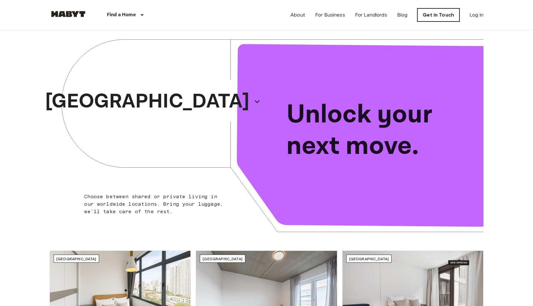 This screenshot has width=533, height=306. Describe the element at coordinates (403, 15) in the screenshot. I see `a: Blog` at that location.